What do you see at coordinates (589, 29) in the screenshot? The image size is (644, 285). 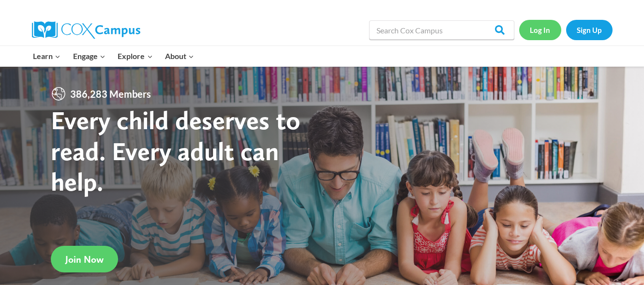 I see `a: Sign Up` at bounding box center [589, 29].